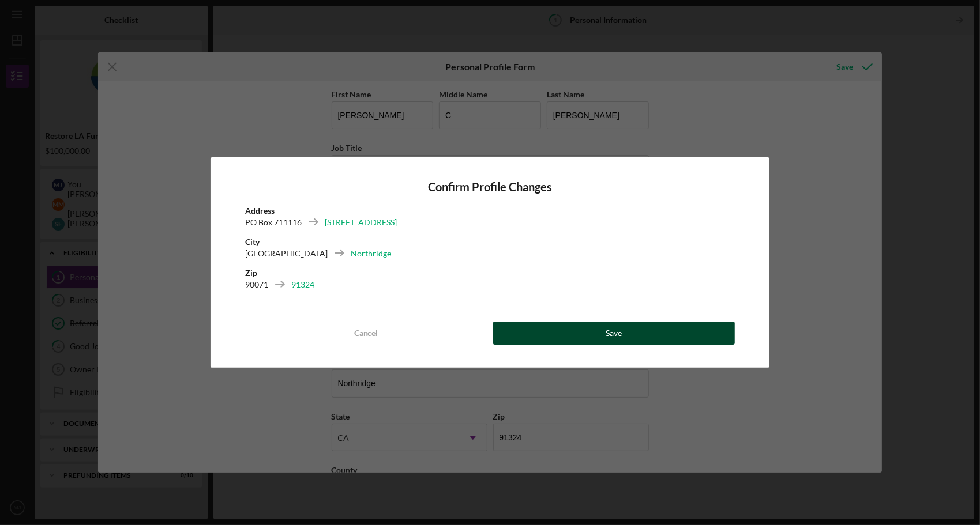 This screenshot has width=980, height=525. Describe the element at coordinates (367, 333) in the screenshot. I see `button: Cancel` at that location.